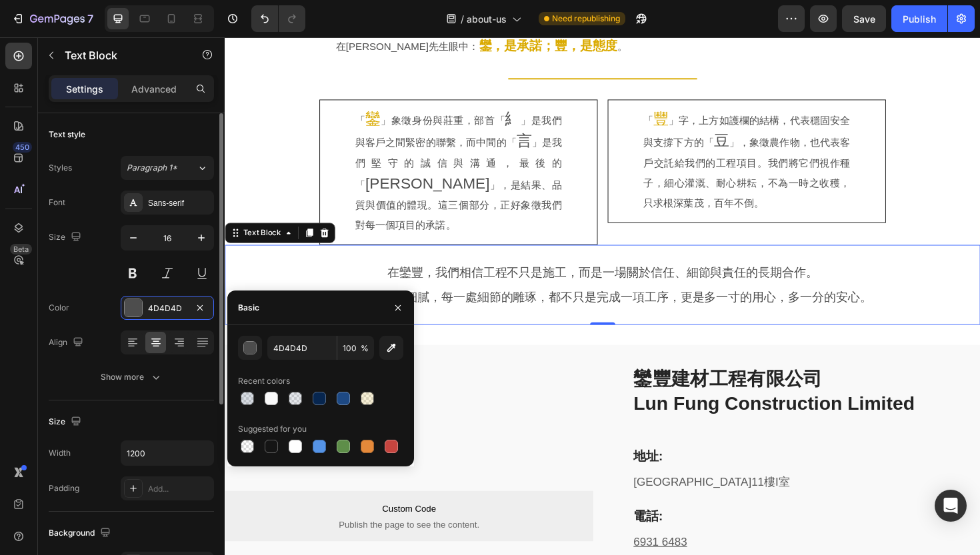 The height and width of the screenshot is (555, 980). Describe the element at coordinates (864, 19) in the screenshot. I see `button: Save` at that location.